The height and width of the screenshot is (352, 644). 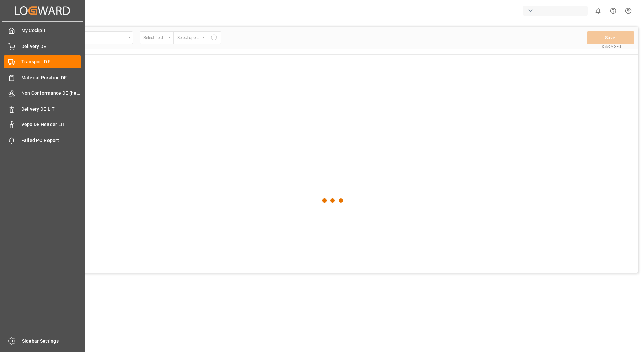 What do you see at coordinates (52, 30) in the screenshot?
I see `span: My Cockpit` at bounding box center [52, 30].